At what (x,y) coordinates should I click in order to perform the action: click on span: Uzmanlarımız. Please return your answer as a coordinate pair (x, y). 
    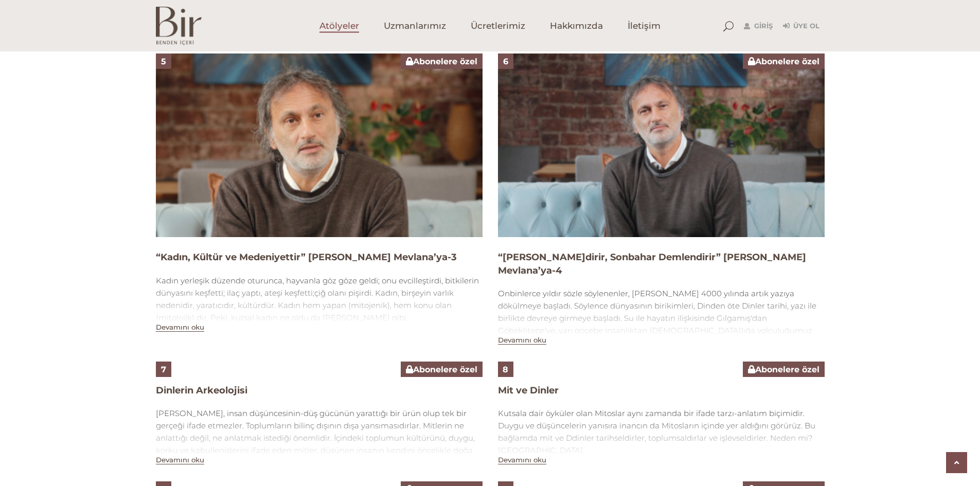
    Looking at the image, I should click on (414, 26).